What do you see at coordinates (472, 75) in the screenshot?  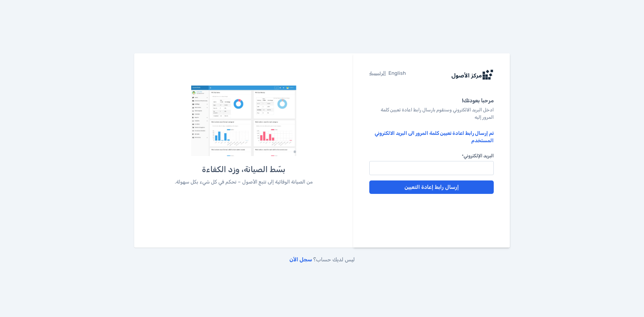 I see `img: logo-img` at bounding box center [472, 75].